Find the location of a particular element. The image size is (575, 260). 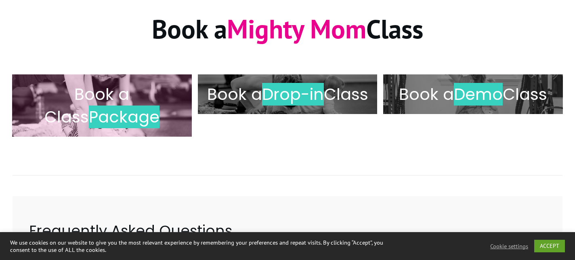

span: Mighty Mom is located at coordinates (297, 29).